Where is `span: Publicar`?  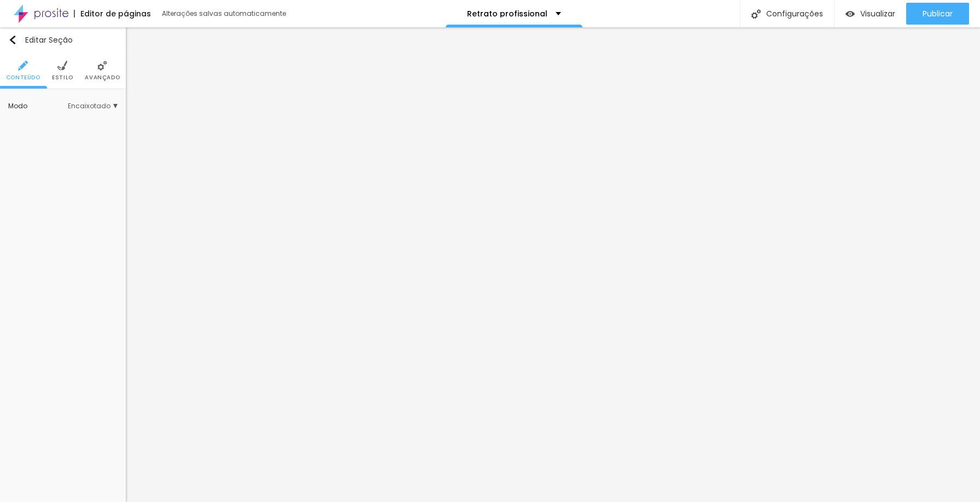
span: Publicar is located at coordinates (938, 14).